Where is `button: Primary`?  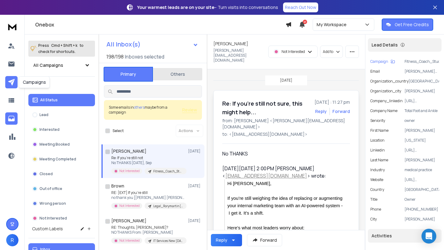
button: Primary is located at coordinates (128, 74).